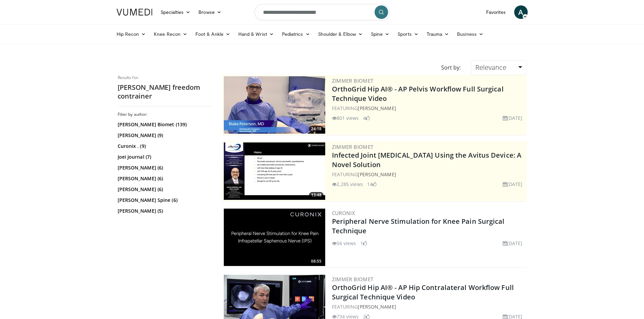  Describe the element at coordinates (274, 237) in the screenshot. I see `img: 5533325e-ad2b-4571-99ce-f5ffe9164c38.300x170_q85_crop-smart_upscale.jpg` at that location.